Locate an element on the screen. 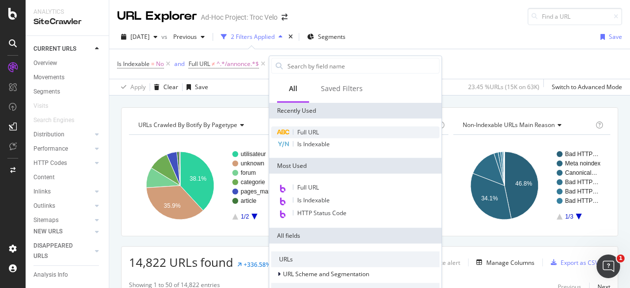 The height and width of the screenshot is (288, 630). a: Search Engines is located at coordinates (59, 120).